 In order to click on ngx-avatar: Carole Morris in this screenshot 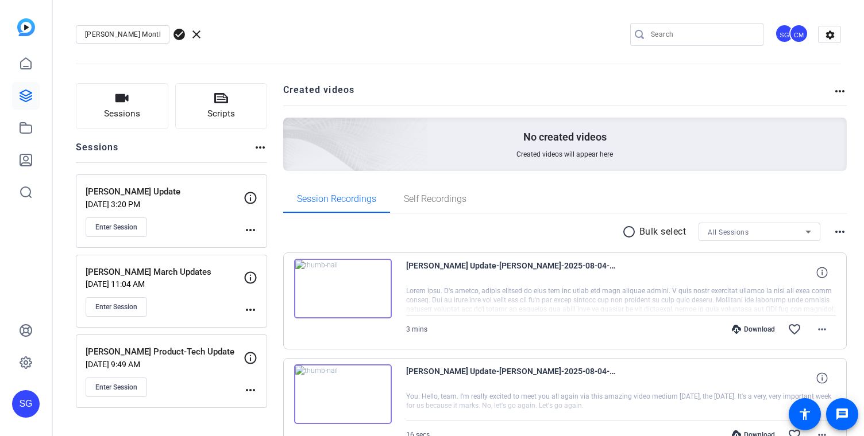, I will do `click(799, 34)`.